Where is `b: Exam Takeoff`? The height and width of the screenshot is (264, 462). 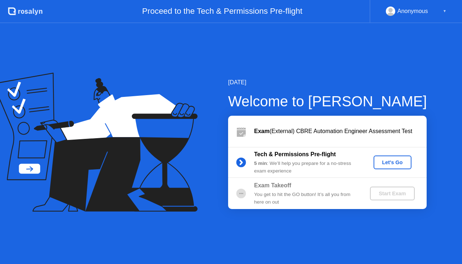
b: Exam Takeoff is located at coordinates (273, 185).